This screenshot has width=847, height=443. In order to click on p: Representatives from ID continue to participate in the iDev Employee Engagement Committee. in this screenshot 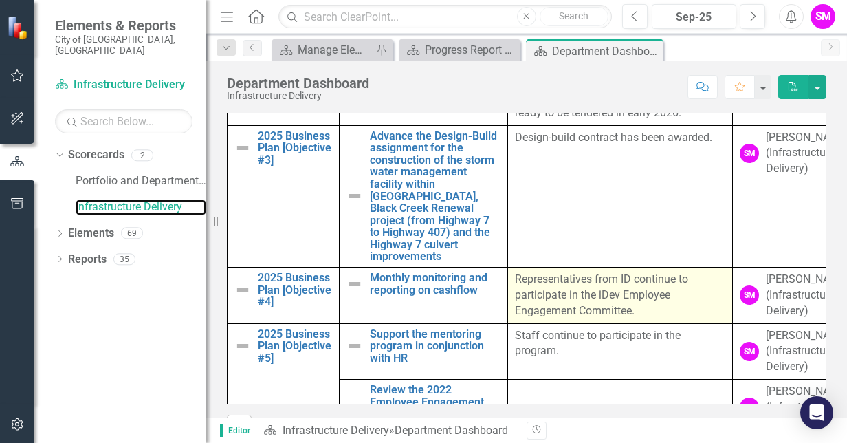, I will do `click(620, 295)`.